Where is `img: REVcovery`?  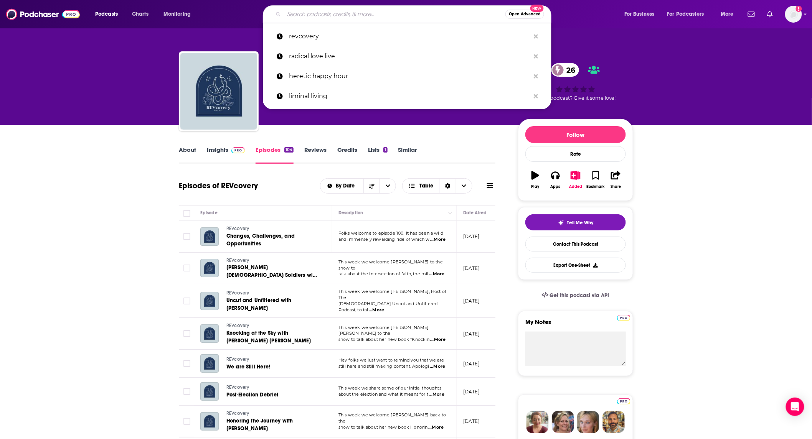
img: REVcovery is located at coordinates (219, 91).